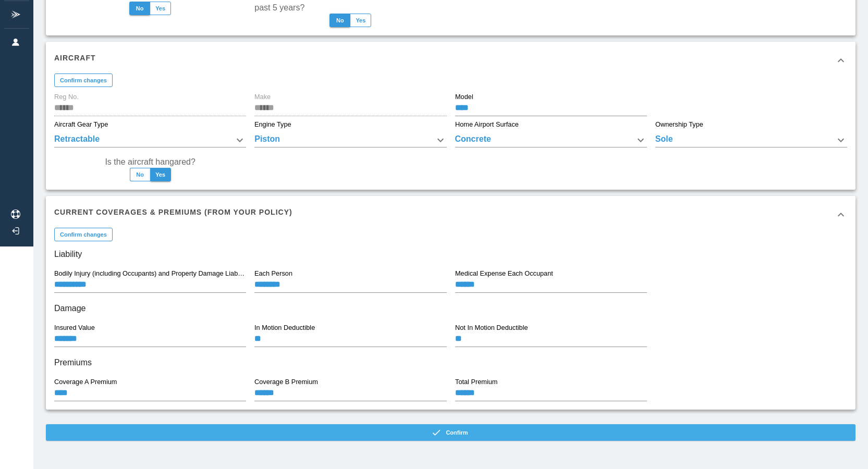 This screenshot has width=868, height=469. I want to click on h6: Damage, so click(451, 309).